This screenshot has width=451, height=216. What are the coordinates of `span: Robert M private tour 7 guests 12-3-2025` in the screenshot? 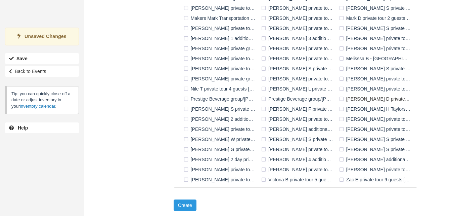 It's located at (376, 119).